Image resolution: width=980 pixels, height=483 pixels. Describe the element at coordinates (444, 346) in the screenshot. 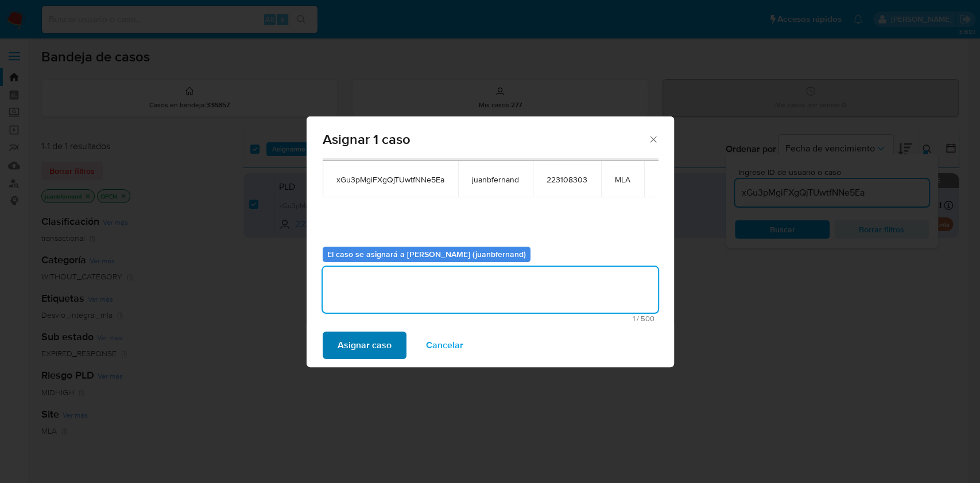

I see `span: Cancelar` at that location.